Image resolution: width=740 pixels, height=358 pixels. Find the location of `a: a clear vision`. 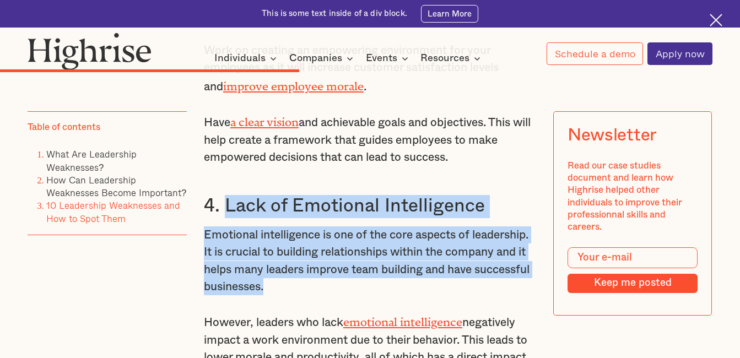

a: a clear vision is located at coordinates (265, 119).